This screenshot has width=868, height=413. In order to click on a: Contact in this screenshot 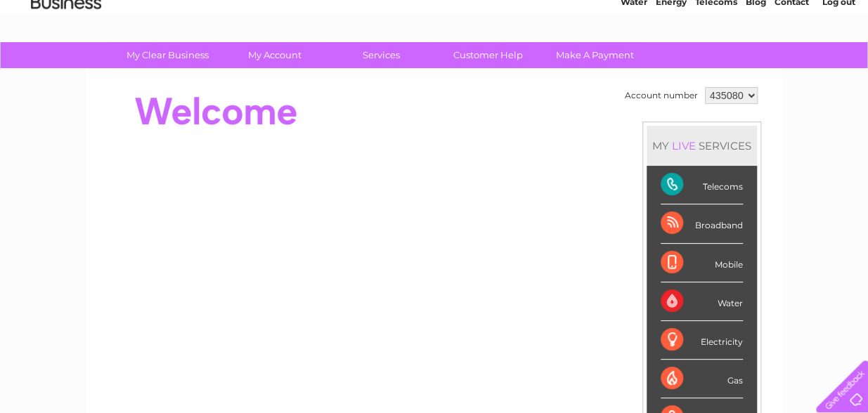, I will do `click(792, 64)`.